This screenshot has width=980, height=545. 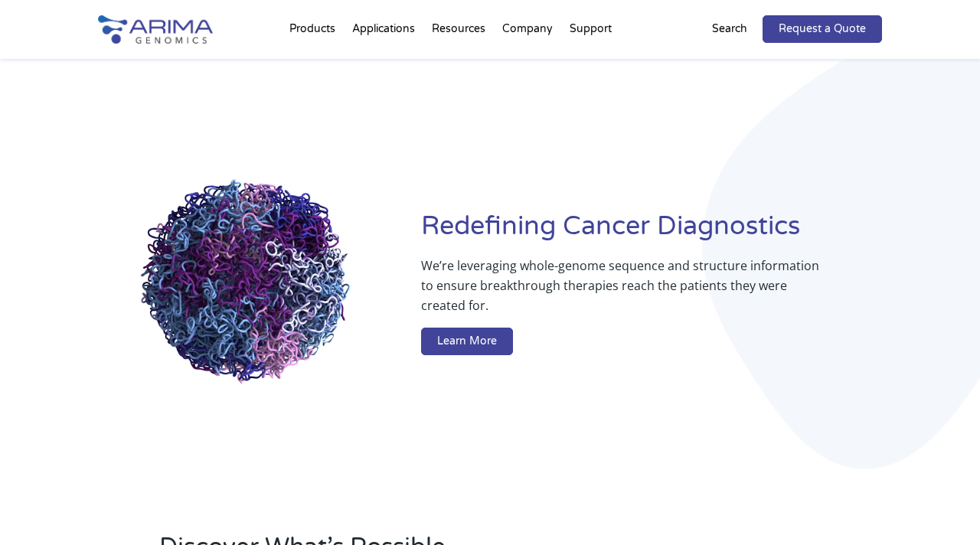 What do you see at coordinates (467, 341) in the screenshot?
I see `a: Learn More` at bounding box center [467, 341].